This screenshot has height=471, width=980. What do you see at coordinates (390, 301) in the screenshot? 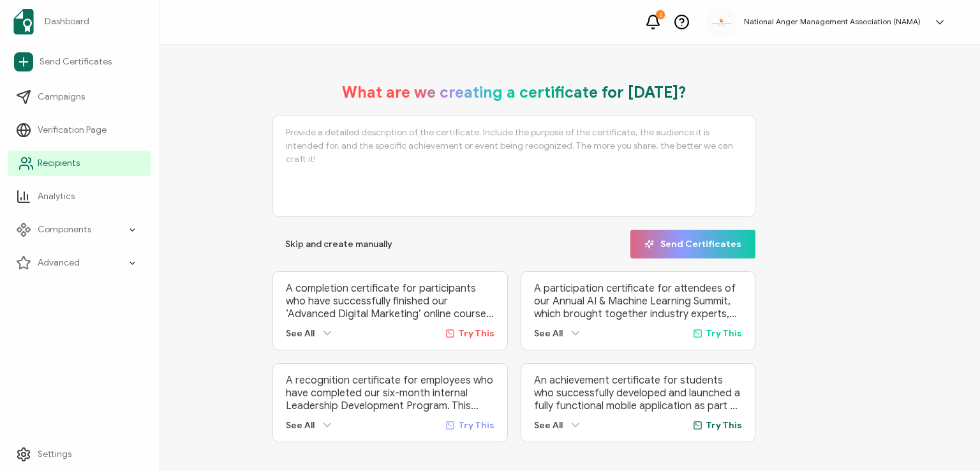
I see `p: A completion certificate for participants who have successfully finished our ‘Advanced Digital Ma...` at bounding box center [390, 301].